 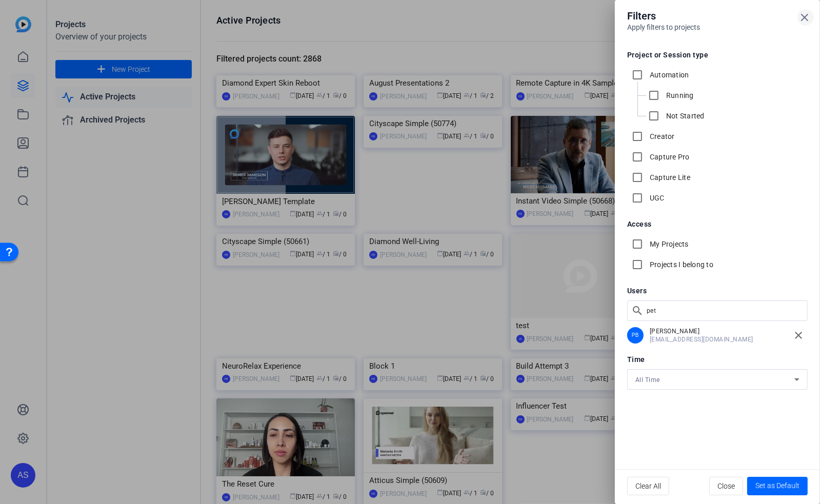 What do you see at coordinates (648, 486) in the screenshot?
I see `span: Clear All` at bounding box center [648, 486].